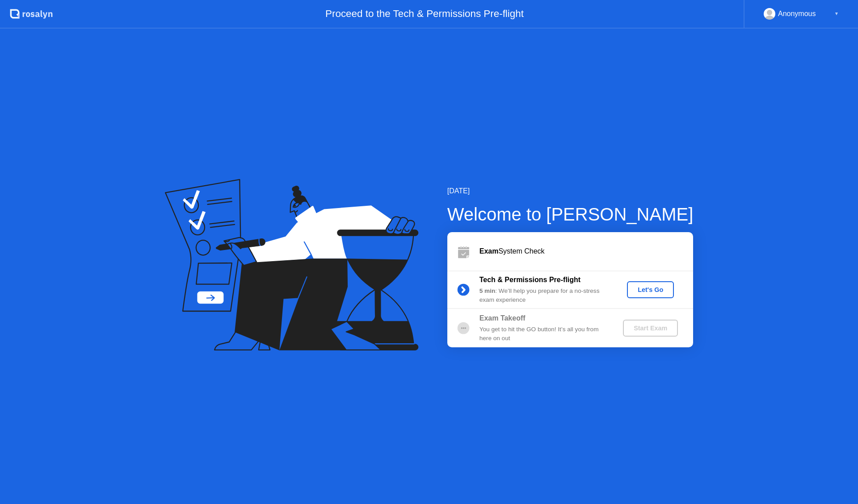  What do you see at coordinates (489, 251) in the screenshot?
I see `b: Exam` at bounding box center [489, 251].